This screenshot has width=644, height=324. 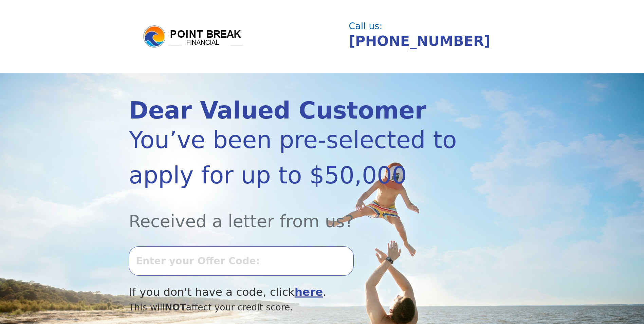 What do you see at coordinates (193, 36) in the screenshot?
I see `img: logo.png` at bounding box center [193, 36].